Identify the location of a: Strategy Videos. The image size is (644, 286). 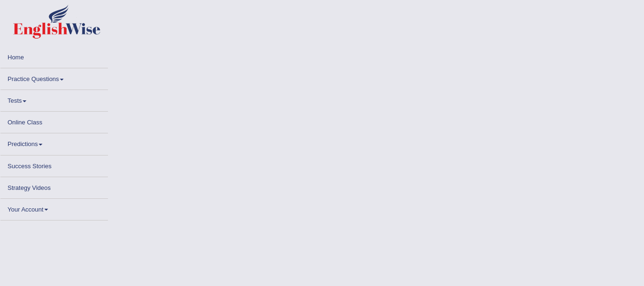
(54, 186).